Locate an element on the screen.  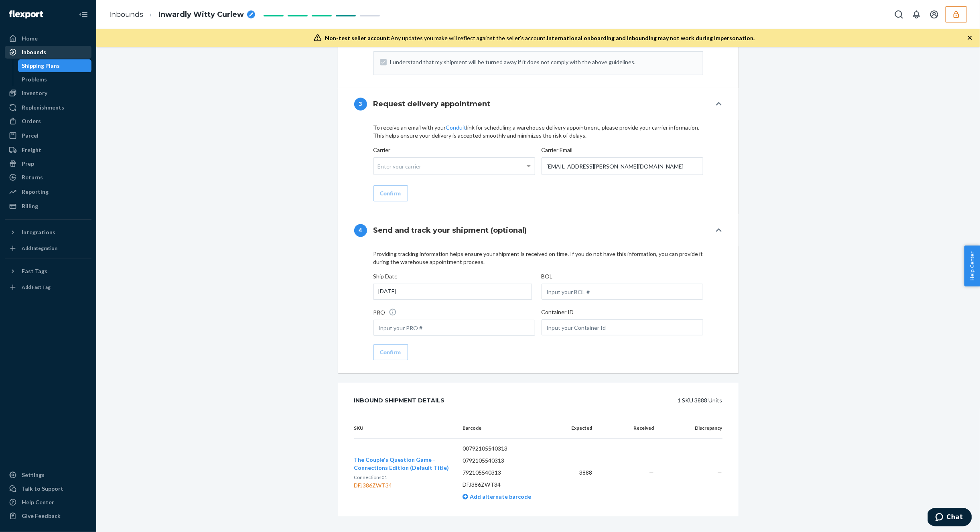
label: Carrier Email is located at coordinates (622, 161).